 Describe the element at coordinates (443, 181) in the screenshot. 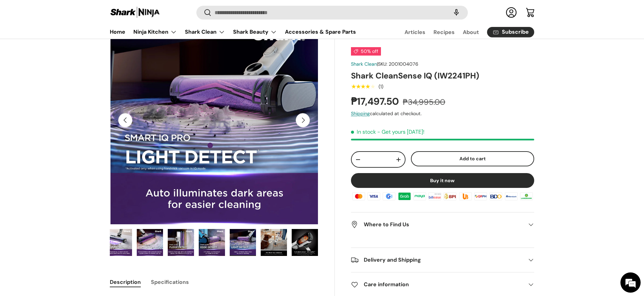

I see `button: Buy it now` at that location.